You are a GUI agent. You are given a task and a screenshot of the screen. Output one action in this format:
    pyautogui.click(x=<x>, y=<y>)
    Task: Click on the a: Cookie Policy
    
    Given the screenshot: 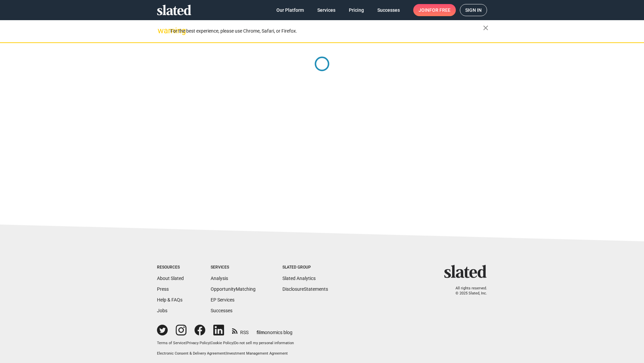 What is the action you would take?
    pyautogui.click(x=222, y=342)
    